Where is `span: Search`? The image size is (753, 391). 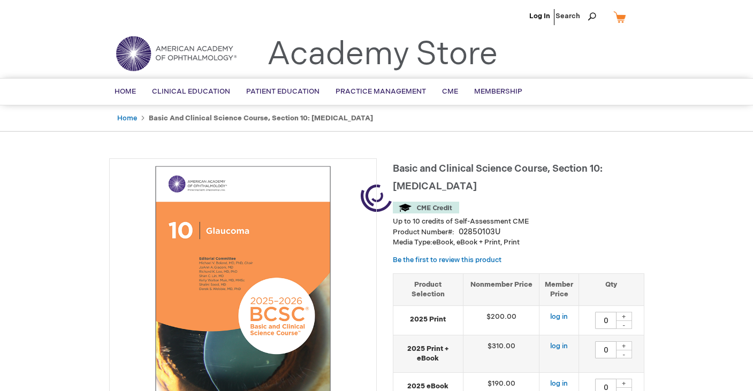
span: Search is located at coordinates (576, 16).